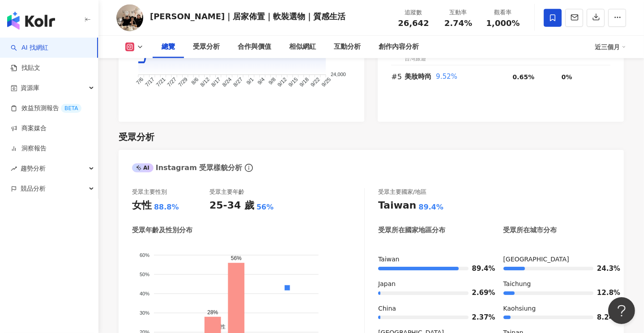  Describe the element at coordinates (458, 24) in the screenshot. I see `span: 2.74%` at that location.